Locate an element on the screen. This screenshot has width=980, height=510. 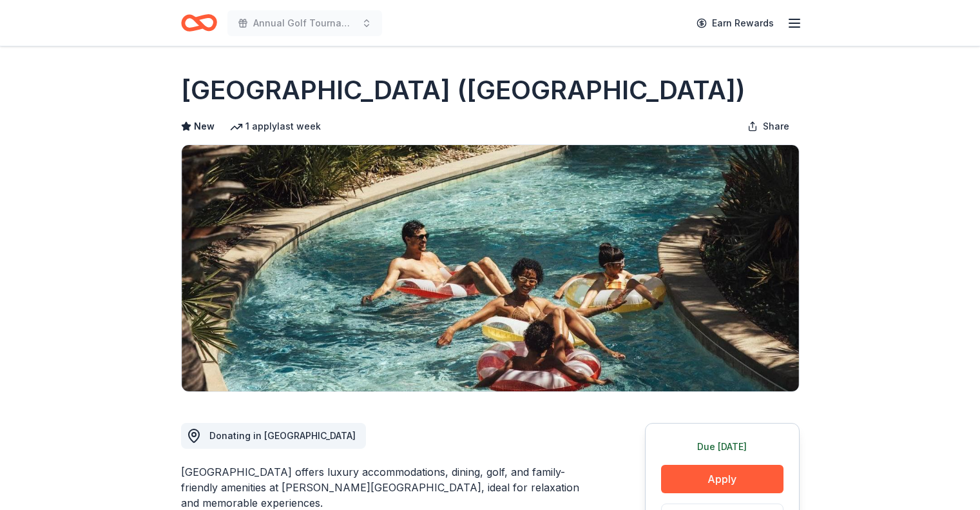
a: Home is located at coordinates (199, 22).